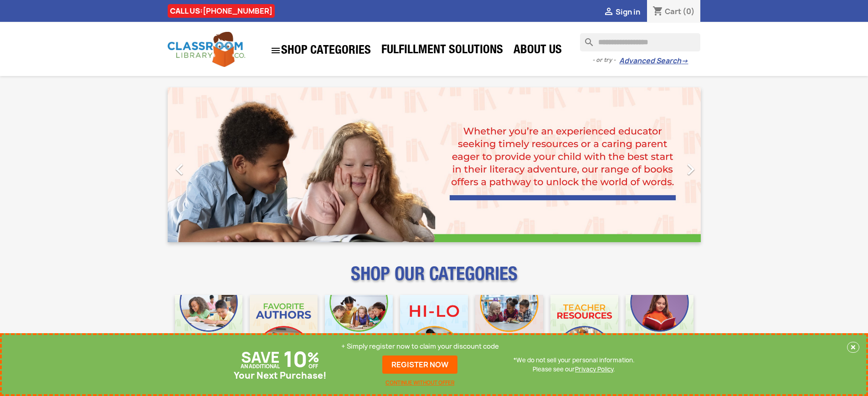 This screenshot has width=868, height=396. I want to click on a: About Us, so click(538, 51).